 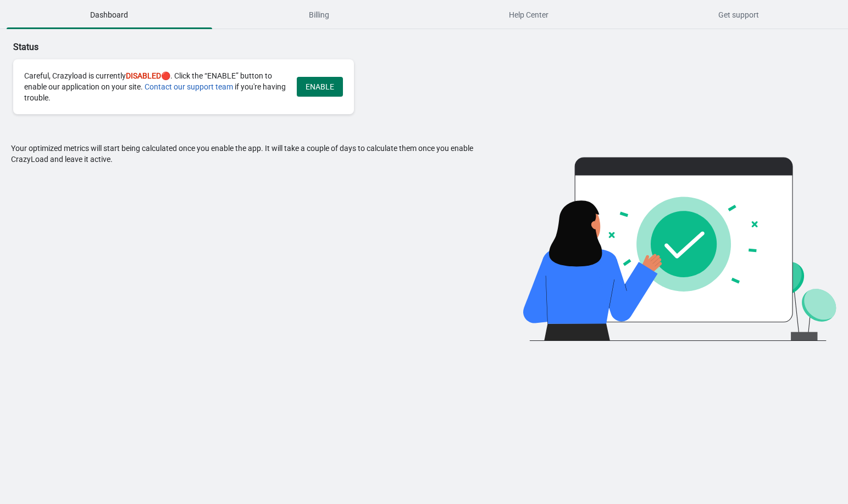 I want to click on span: DISABLED, so click(x=143, y=76).